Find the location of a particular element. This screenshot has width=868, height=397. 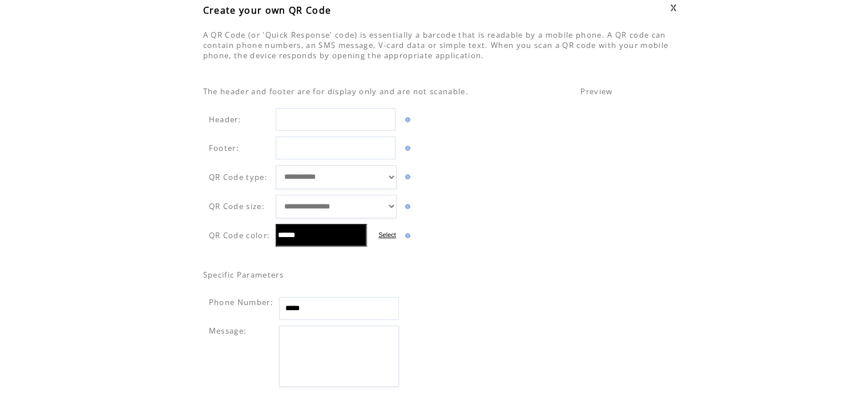

span: QR Code color: is located at coordinates (240, 235).